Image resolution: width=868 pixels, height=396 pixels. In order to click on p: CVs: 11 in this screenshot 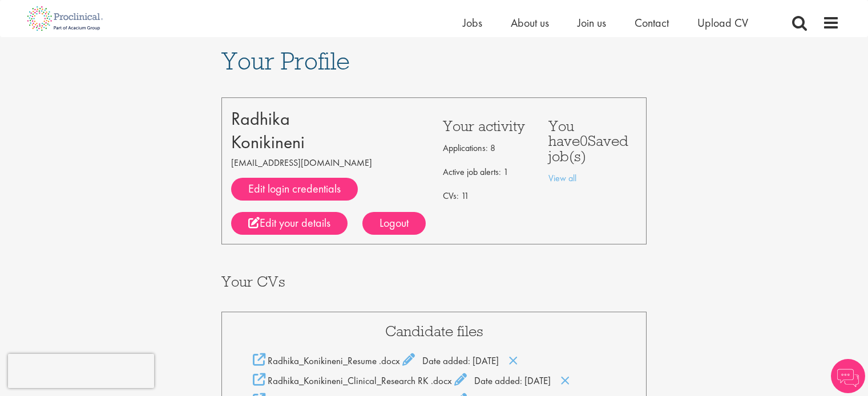, I will do `click(487, 196)`.